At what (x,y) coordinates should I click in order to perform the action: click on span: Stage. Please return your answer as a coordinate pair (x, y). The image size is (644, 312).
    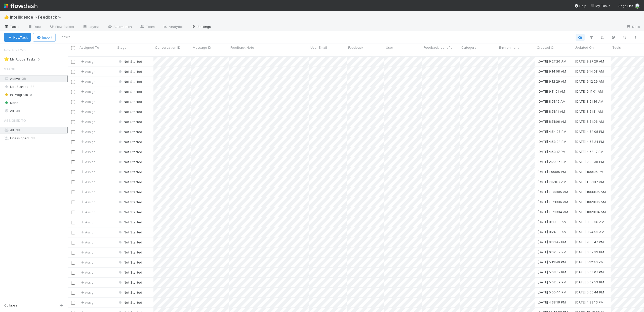
    Looking at the image, I should click on (122, 47).